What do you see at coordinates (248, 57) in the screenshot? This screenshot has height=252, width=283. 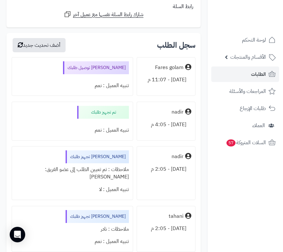 I see `span: الأقسام والمنتجات` at bounding box center [248, 57].